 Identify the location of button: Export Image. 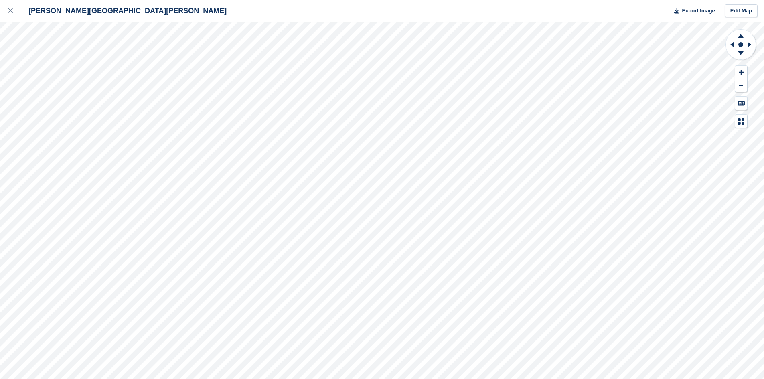
(692, 11).